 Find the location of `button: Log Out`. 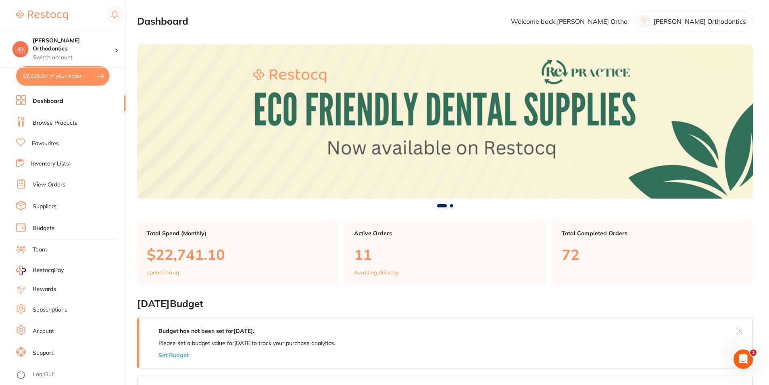

button: Log Out is located at coordinates (69, 375).